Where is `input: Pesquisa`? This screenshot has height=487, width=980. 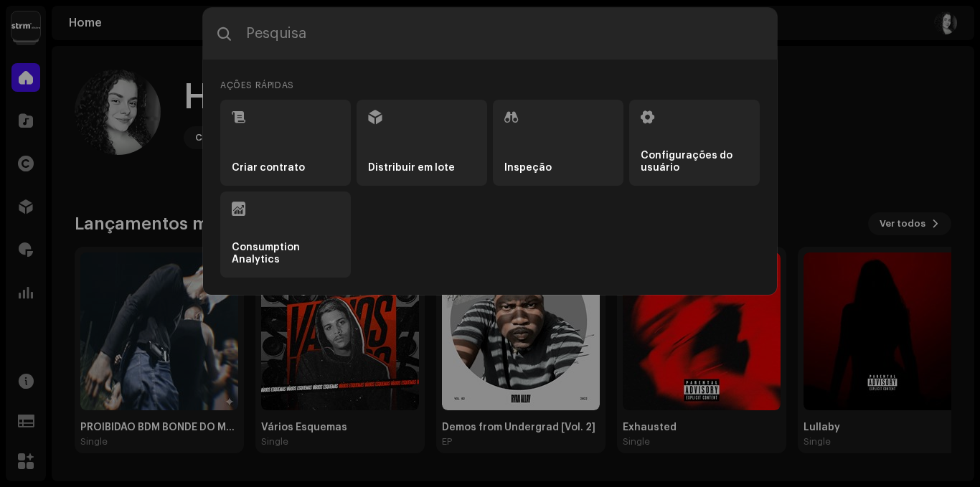 input: Pesquisa is located at coordinates (490, 34).